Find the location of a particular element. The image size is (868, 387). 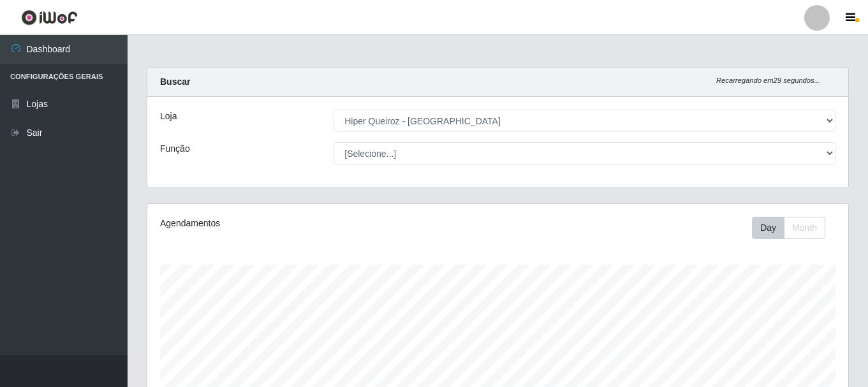

label: Loja is located at coordinates (169, 116).